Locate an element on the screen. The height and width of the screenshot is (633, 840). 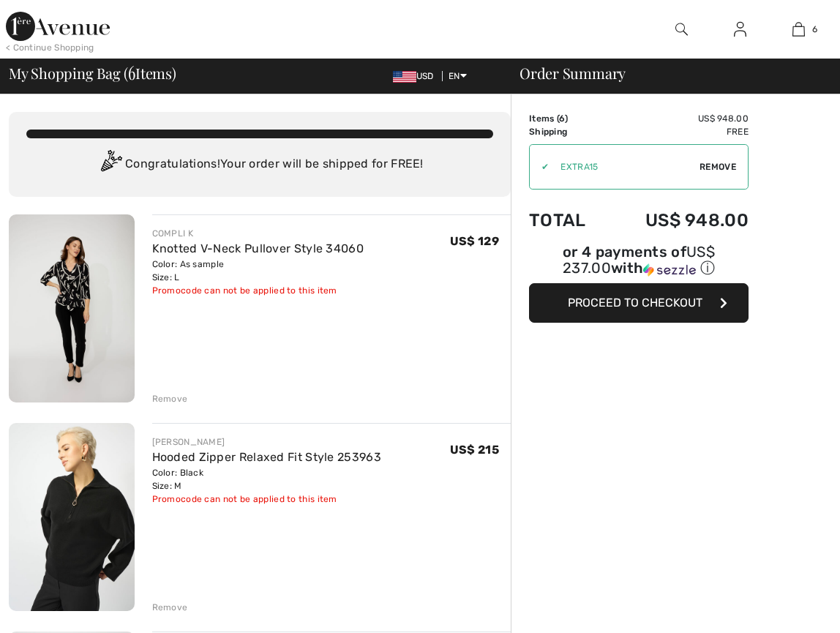
button: Proceed to Checkout is located at coordinates (639, 303).